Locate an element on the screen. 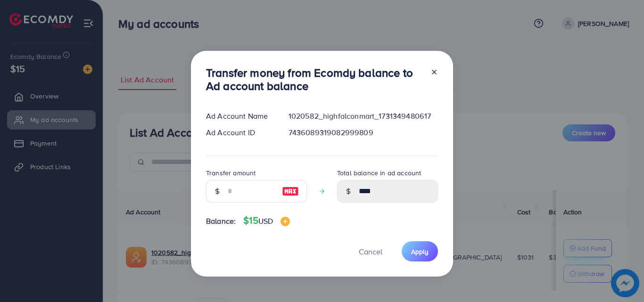 This screenshot has width=644, height=302. div: 7436089319082999809 is located at coordinates (363, 133).